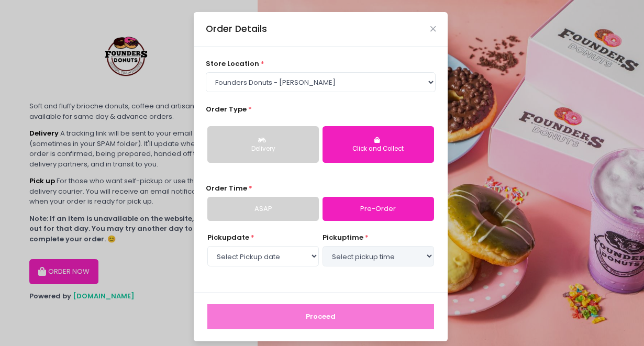 This screenshot has width=644, height=346. Describe the element at coordinates (343, 237) in the screenshot. I see `span: pickup time` at that location.